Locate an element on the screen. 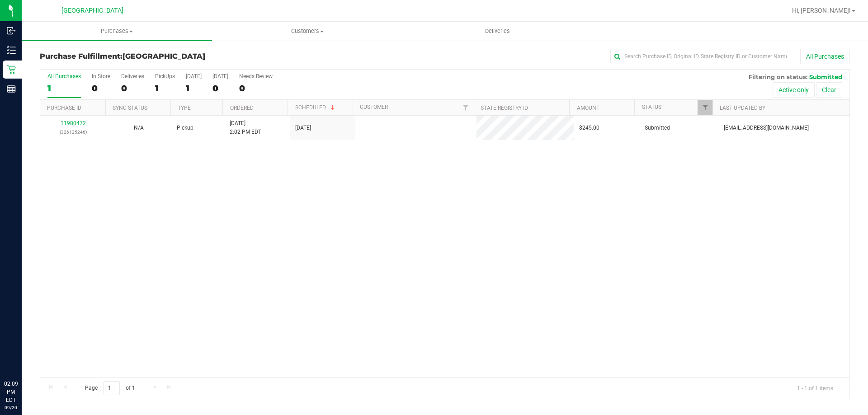 Image resolution: width=868 pixels, height=415 pixels. h3: Purchase Fulfillment: is located at coordinates (175, 57).